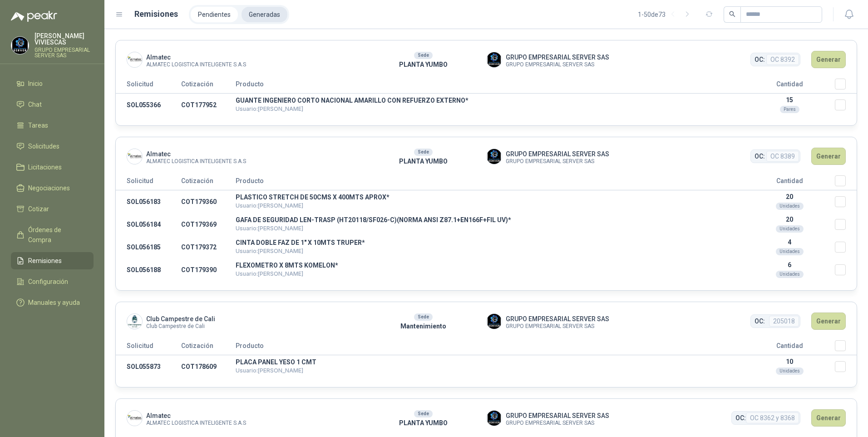  What do you see at coordinates (490, 265) in the screenshot?
I see `p: FLEXOMETRO X 8MTS KOMELON*` at bounding box center [490, 265].